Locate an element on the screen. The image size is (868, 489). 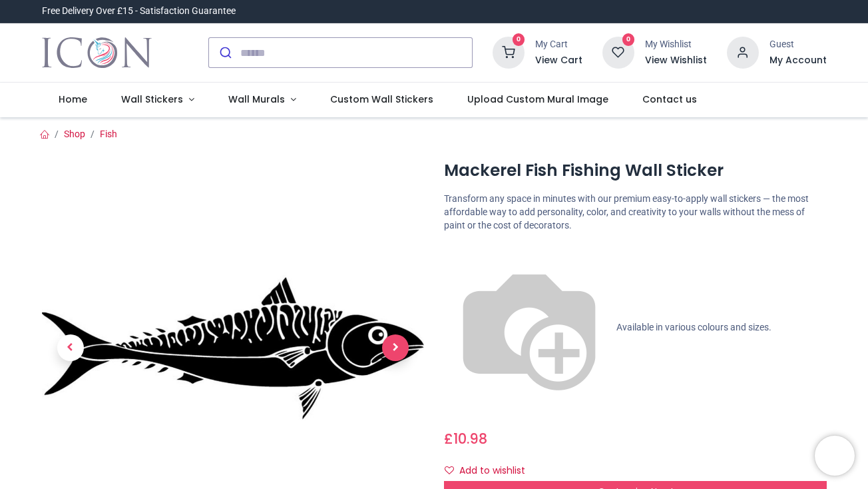
a: Next is located at coordinates (395, 347).